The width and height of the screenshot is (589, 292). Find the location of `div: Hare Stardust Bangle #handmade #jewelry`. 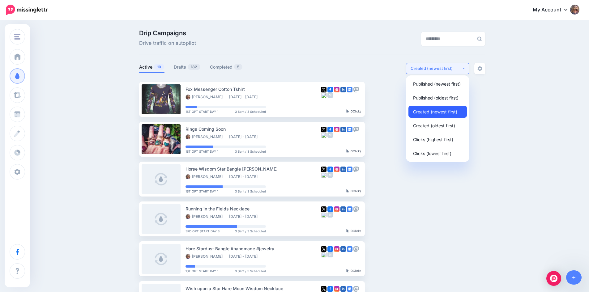

div: Hare Stardust Bangle #handmade #jewelry is located at coordinates (253, 249).